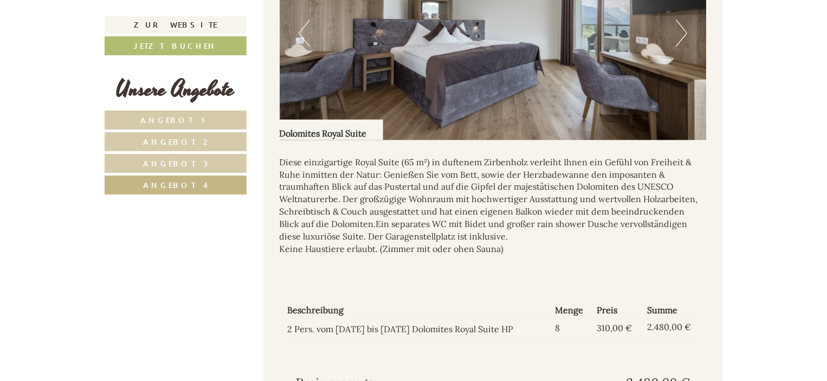 The width and height of the screenshot is (827, 381). Describe the element at coordinates (176, 46) in the screenshot. I see `a: Jetzt buchen` at that location.